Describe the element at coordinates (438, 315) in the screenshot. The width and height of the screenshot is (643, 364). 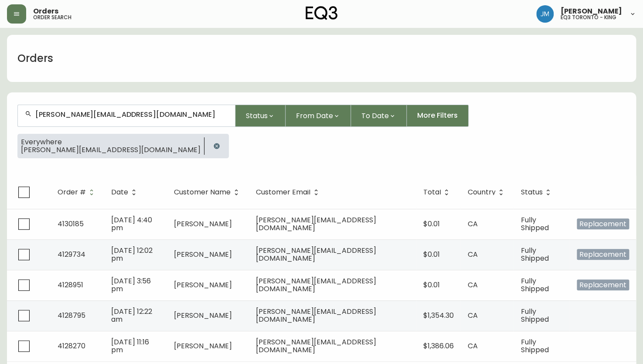
I see `span: $1,354.30` at that location.